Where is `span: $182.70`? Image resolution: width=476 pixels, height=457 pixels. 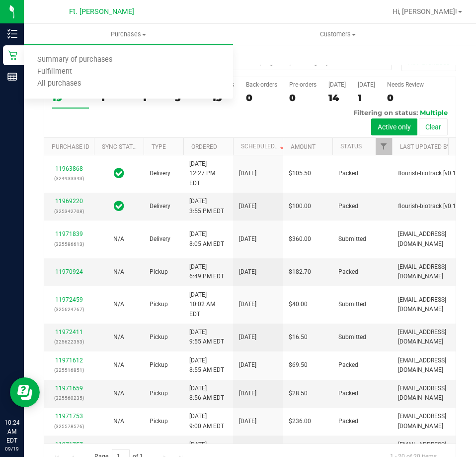 span: $182.70 is located at coordinates (300, 272).